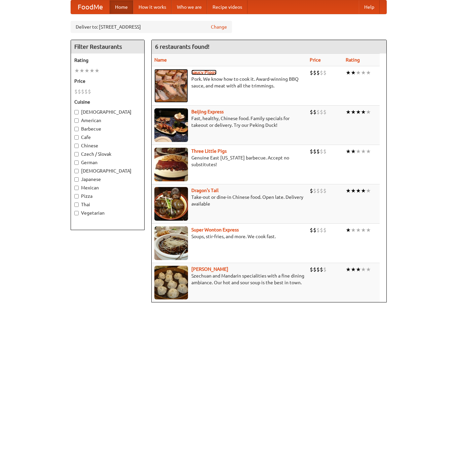 This screenshot has width=457, height=476. I want to click on p: Take-out or dine-in Chinese food. Open late. Delivery available, so click(229, 201).